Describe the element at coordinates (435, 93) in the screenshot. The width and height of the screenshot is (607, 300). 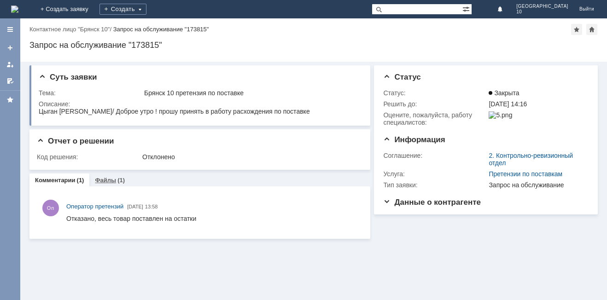
I see `div: Статус:` at that location.